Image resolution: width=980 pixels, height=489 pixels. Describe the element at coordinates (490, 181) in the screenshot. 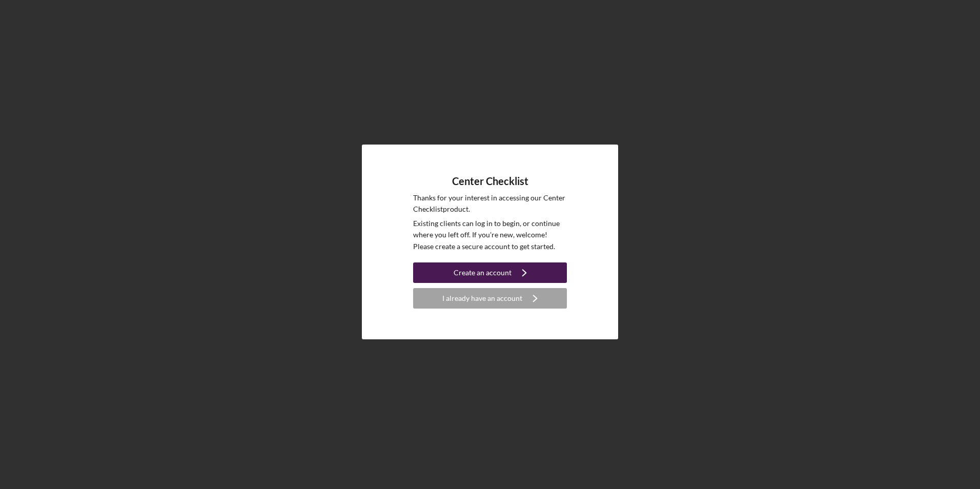

I see `h4: Center Checklist` at that location.